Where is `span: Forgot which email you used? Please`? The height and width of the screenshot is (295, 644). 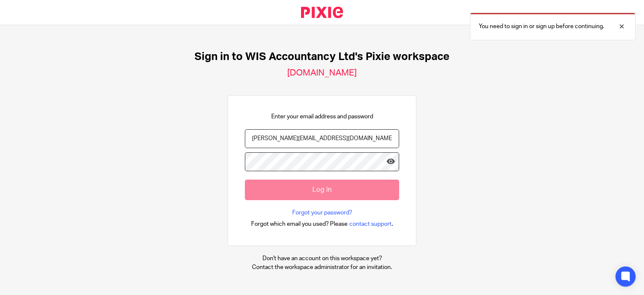 span: Forgot which email you used? Please is located at coordinates (299, 224).